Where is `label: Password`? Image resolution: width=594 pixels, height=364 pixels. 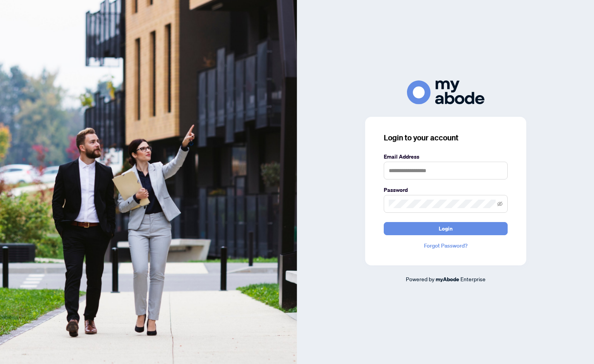 label: Password is located at coordinates (446, 190).